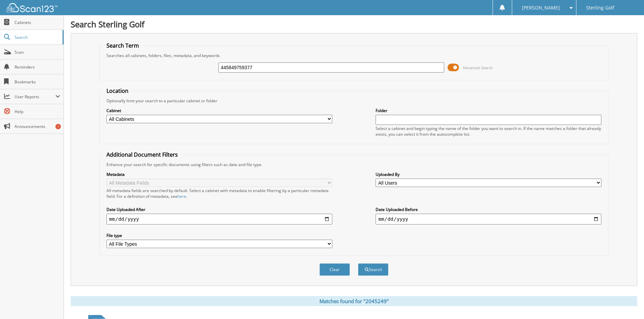 Image resolution: width=644 pixels, height=319 pixels. Describe the element at coordinates (123, 46) in the screenshot. I see `legend: Search Term` at that location.